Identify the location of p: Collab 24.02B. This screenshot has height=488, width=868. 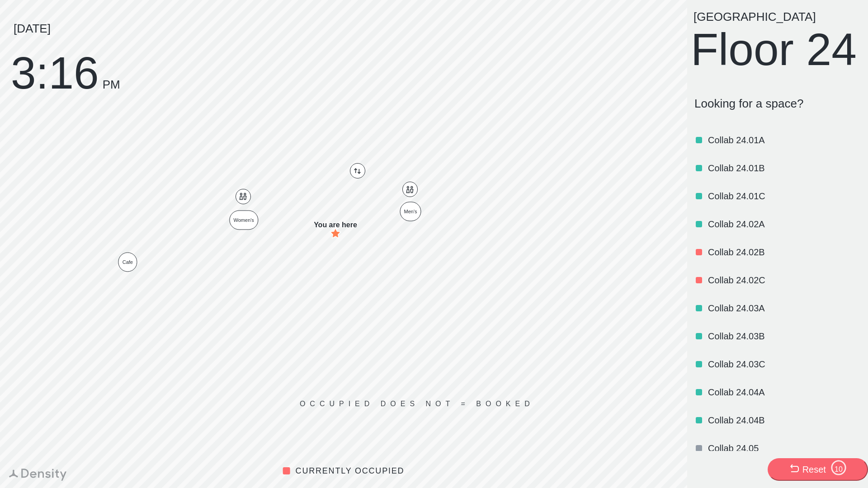
(783, 252).